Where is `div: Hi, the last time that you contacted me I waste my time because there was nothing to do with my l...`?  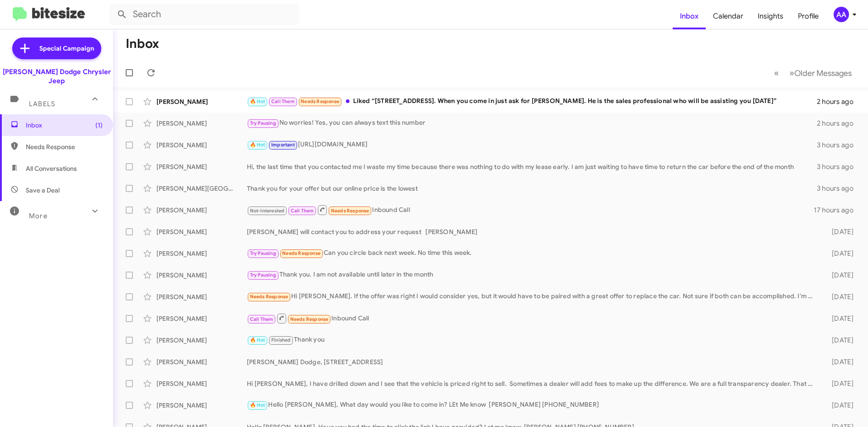
div: Hi, the last time that you contacted me I waste my time because there was nothing to do with my l... is located at coordinates (532, 166).